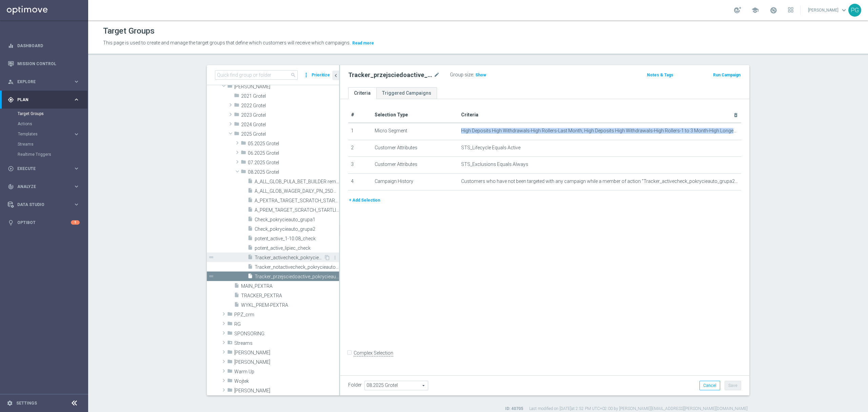 The height and width of the screenshot is (412, 868). Describe the element at coordinates (287, 391) in the screenshot. I see `span: Wojtek M.` at that location.